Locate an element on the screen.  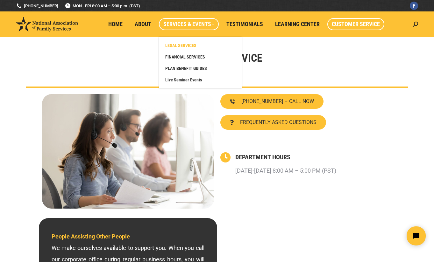
a: Home is located at coordinates (115, 24).